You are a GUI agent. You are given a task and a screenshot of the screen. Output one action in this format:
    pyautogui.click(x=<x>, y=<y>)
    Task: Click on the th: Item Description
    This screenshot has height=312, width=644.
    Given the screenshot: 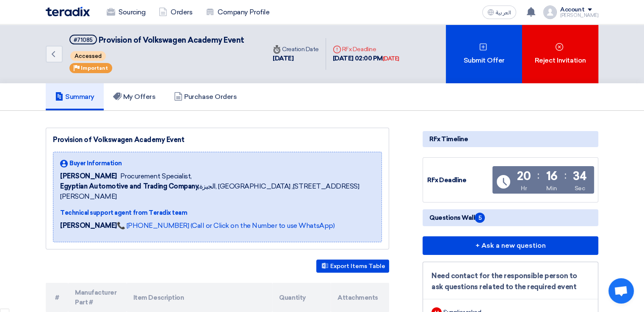 What is the action you would take?
    pyautogui.click(x=199, y=297)
    